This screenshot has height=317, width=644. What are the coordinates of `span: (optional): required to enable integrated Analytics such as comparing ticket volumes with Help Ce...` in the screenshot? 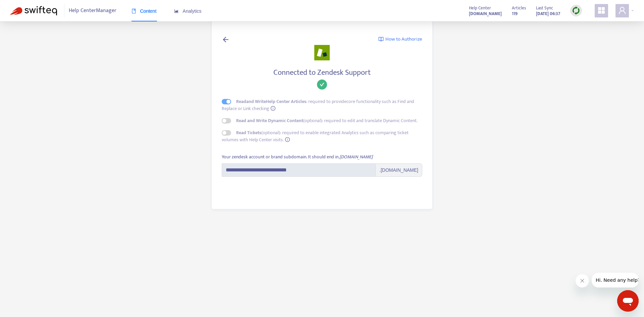 It's located at (315, 136).